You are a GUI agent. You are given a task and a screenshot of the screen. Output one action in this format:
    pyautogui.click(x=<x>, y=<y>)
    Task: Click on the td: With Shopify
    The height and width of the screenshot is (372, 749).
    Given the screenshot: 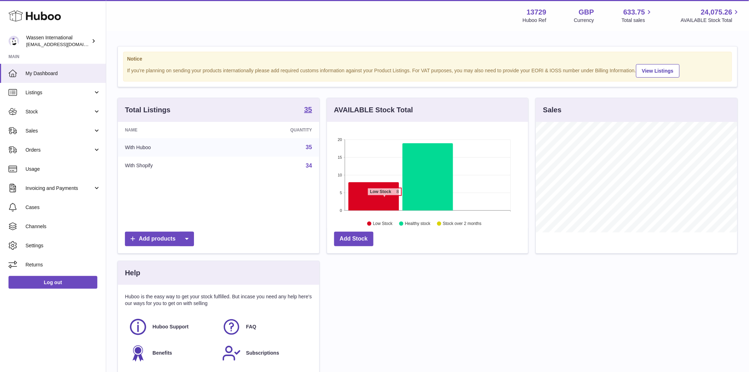 What is the action you would take?
    pyautogui.click(x=172, y=166)
    